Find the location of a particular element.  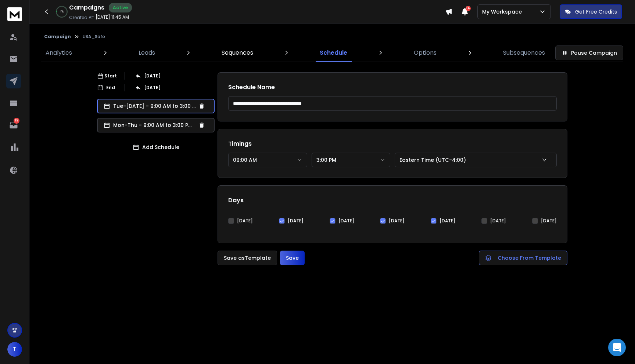

a: 19 is located at coordinates (14, 125).